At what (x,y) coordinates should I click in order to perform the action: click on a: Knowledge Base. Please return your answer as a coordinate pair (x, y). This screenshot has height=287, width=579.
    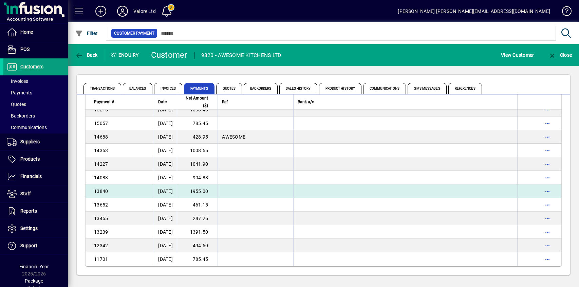
    Looking at the image, I should click on (564, 12).